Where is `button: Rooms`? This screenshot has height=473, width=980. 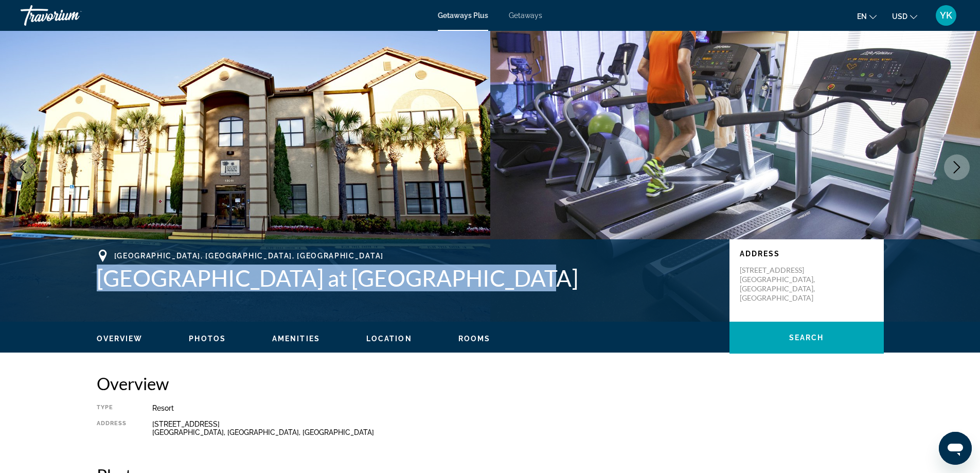
button: Rooms is located at coordinates (474, 338).